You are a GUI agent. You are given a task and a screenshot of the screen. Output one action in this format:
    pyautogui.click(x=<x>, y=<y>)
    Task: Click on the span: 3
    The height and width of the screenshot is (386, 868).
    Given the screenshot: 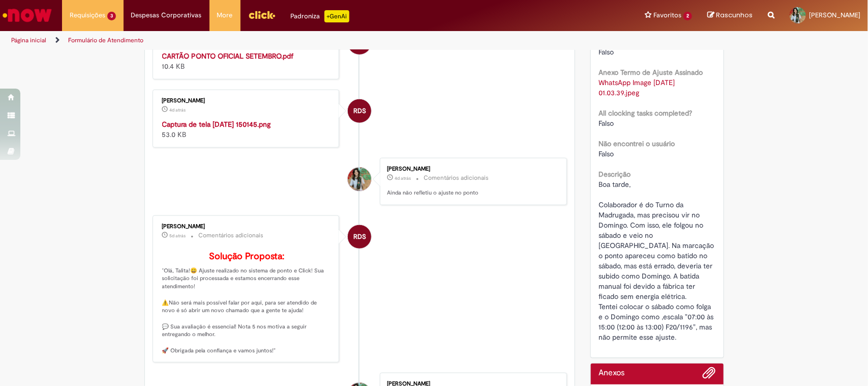 What is the action you would take?
    pyautogui.click(x=111, y=16)
    